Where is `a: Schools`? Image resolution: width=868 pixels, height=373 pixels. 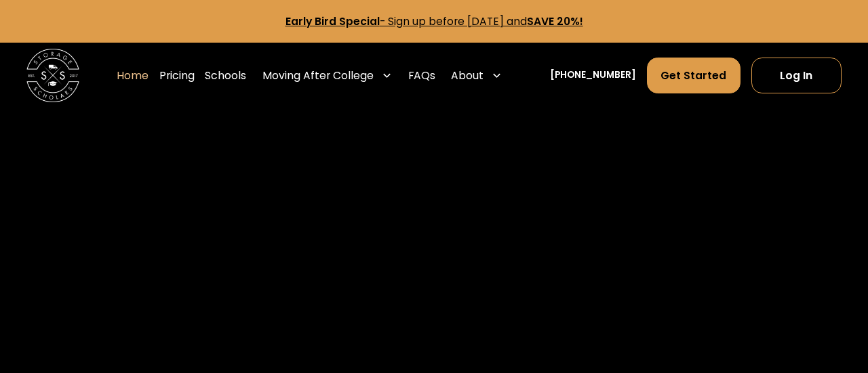
a: Schools is located at coordinates (225, 75).